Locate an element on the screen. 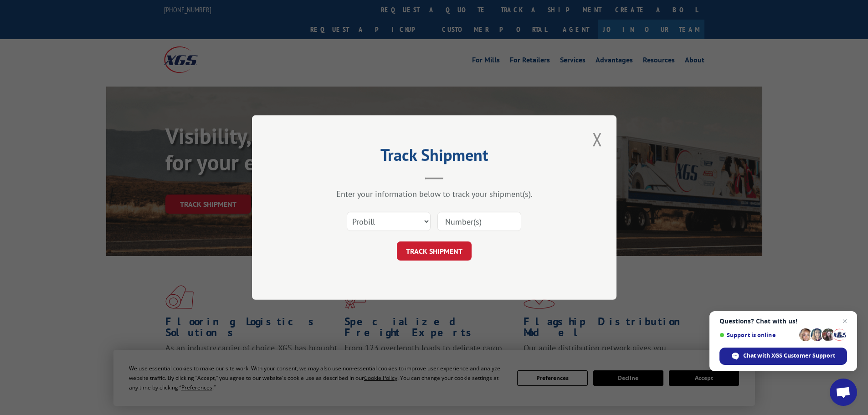 The image size is (868, 415). h2: Track Shipment is located at coordinates (434, 157).